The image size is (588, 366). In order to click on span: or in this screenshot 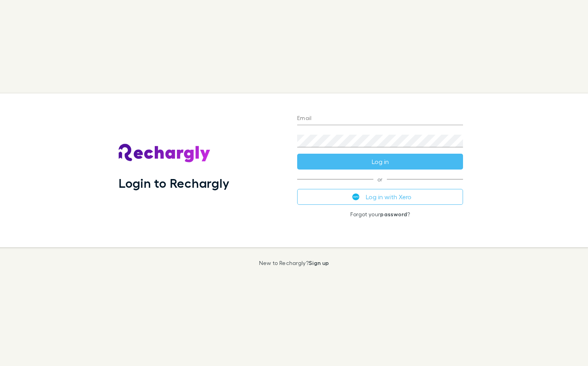, I will do `click(380, 180)`.